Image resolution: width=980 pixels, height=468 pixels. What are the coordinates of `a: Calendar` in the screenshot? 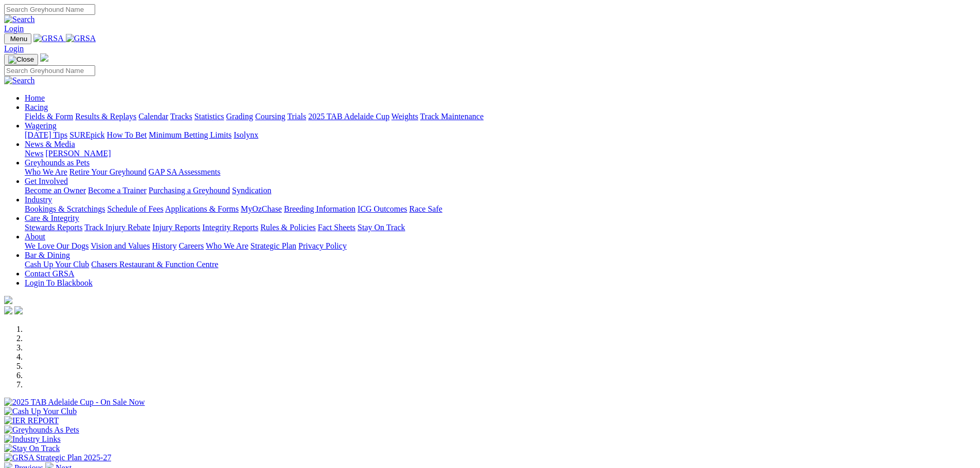 It's located at (153, 116).